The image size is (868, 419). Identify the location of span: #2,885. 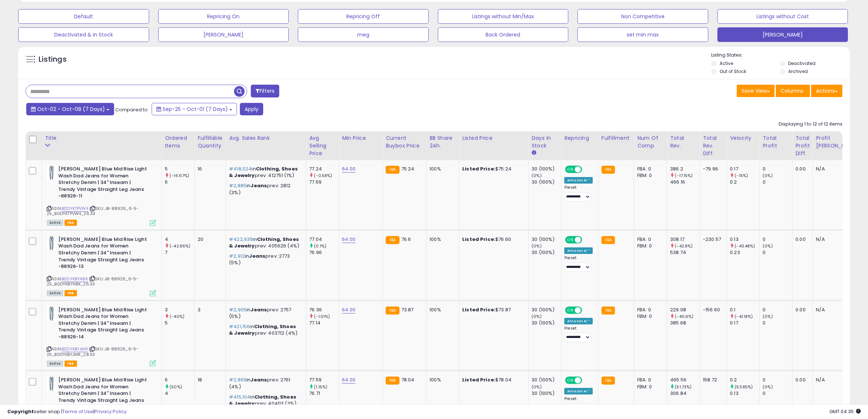
(237, 185).